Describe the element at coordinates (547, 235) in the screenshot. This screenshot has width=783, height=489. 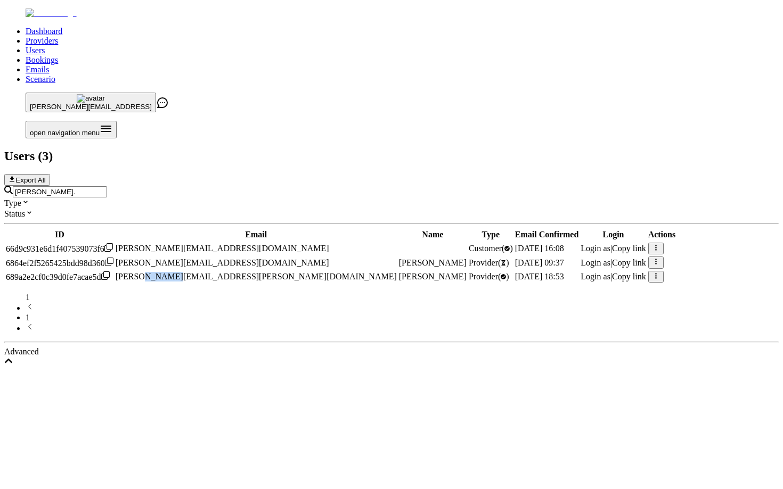
I see `th: Email Confirmed` at that location.